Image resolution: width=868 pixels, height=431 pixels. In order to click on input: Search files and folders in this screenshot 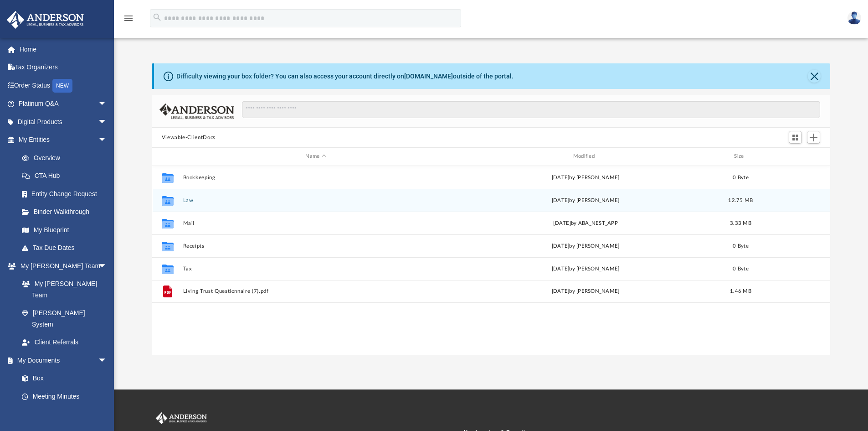, I will do `click(531, 110)`.